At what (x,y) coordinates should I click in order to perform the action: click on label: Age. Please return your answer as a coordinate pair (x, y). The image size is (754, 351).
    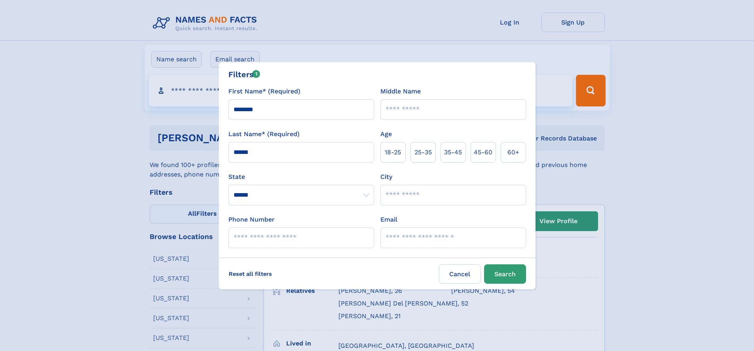
    Looking at the image, I should click on (386, 134).